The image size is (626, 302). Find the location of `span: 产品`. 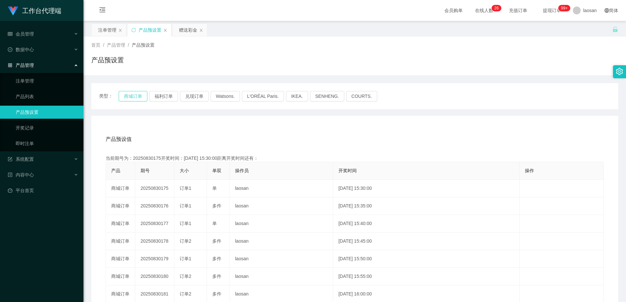

span: 产品 is located at coordinates (116, 171).